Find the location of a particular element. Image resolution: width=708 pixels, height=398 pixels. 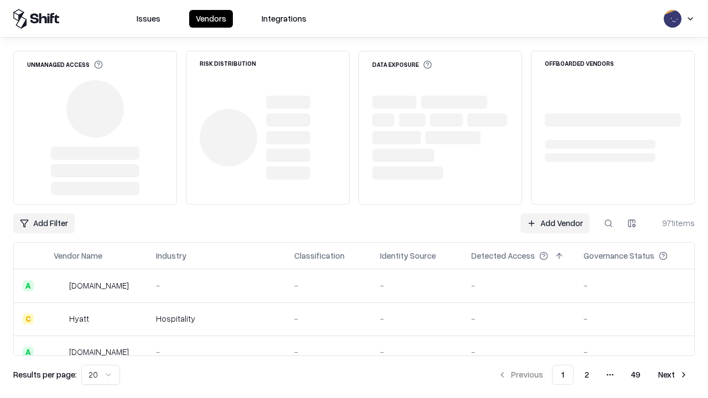

div: Hospitality is located at coordinates (216, 319).